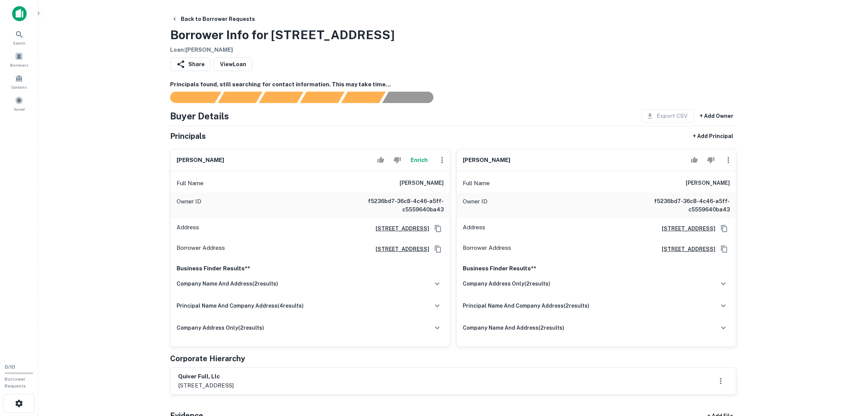 Image resolution: width=868 pixels, height=416 pixels. Describe the element at coordinates (19, 37) in the screenshot. I see `a: Search` at that location.